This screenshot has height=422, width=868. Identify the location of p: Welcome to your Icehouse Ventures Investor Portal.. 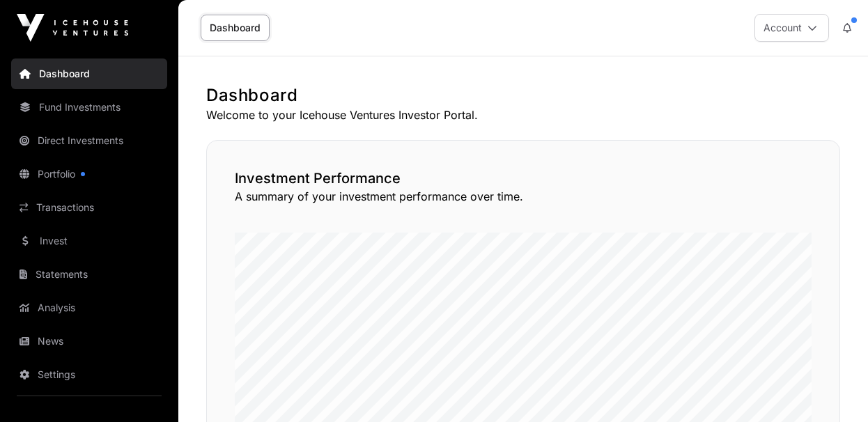
(523, 115).